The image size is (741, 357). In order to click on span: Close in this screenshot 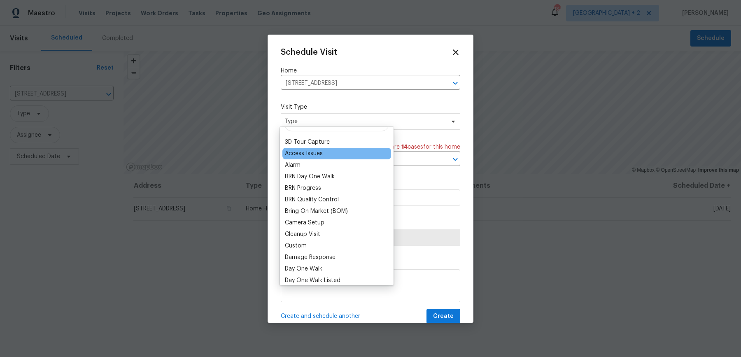, I will do `click(455, 52)`.